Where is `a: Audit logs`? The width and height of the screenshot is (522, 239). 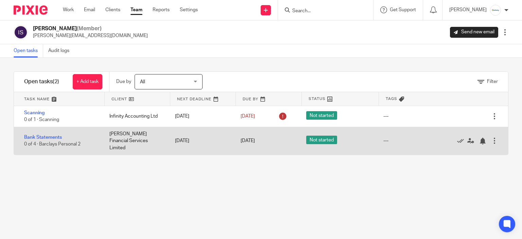
a: Audit logs is located at coordinates (61, 51).